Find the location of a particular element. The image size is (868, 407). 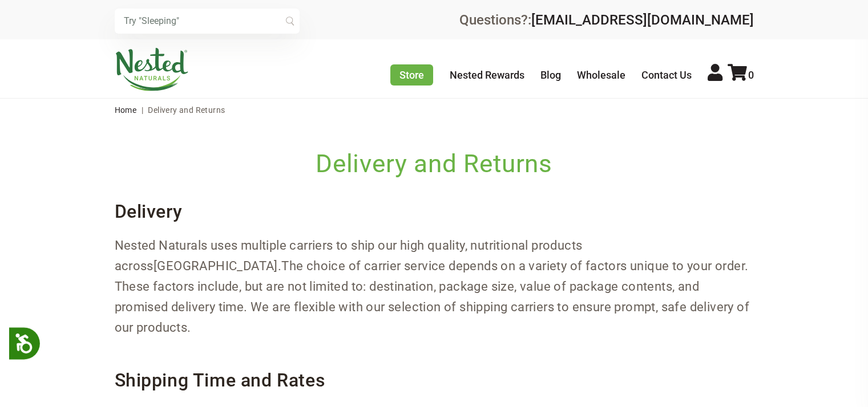

a: 0 is located at coordinates (740, 74).